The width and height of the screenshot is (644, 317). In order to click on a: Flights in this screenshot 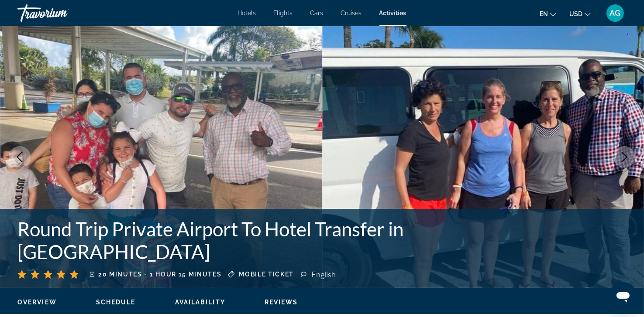, I will do `click(284, 13)`.